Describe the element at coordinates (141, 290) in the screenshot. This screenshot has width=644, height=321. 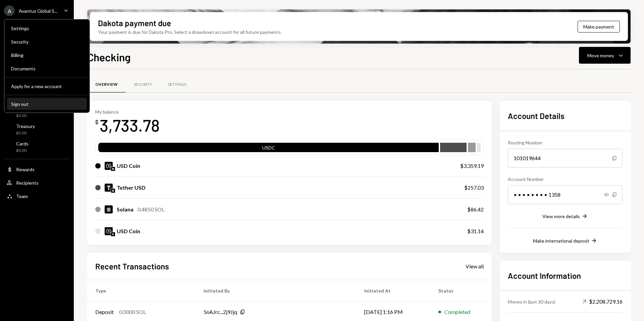
I see `th: Type` at that location.